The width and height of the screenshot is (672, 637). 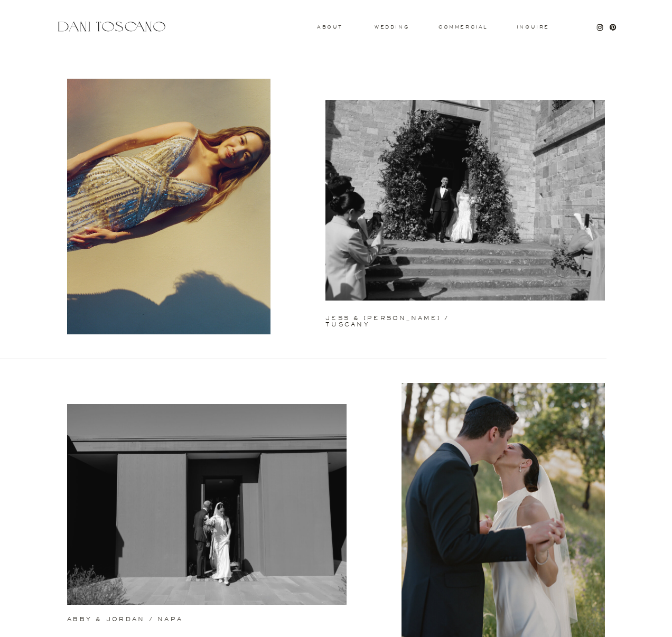 I want to click on h3: Inquire, so click(x=533, y=28).